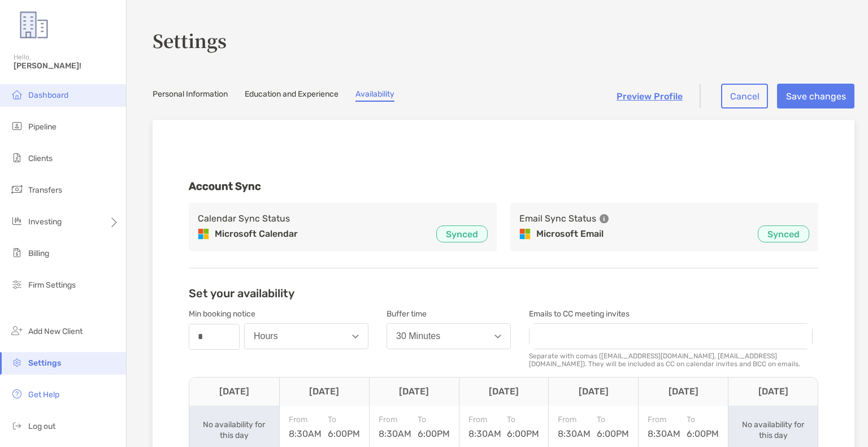 This screenshot has height=447, width=868. What do you see at coordinates (42, 127) in the screenshot?
I see `span: Pipeline` at bounding box center [42, 127].